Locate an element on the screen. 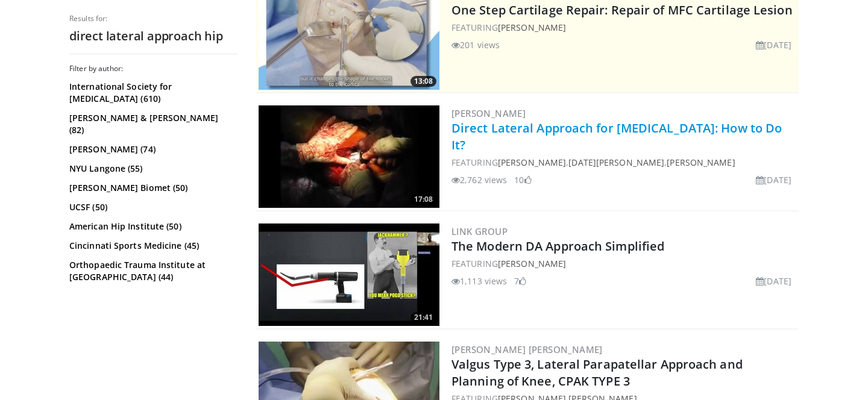 This screenshot has height=400, width=868. span: 21:41 is located at coordinates (423, 317).